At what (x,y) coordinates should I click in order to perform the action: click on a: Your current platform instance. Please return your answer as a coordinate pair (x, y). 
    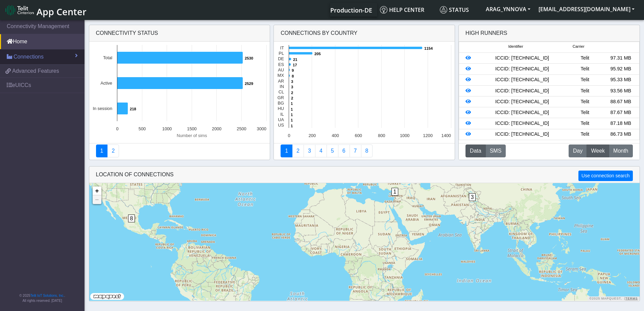
    Looking at the image, I should click on (351, 10).